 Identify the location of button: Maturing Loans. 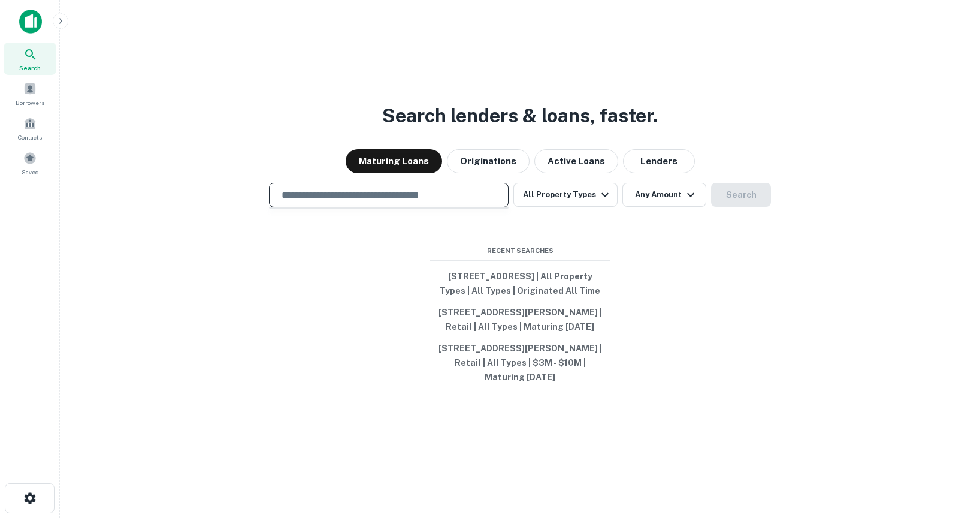
(393, 161).